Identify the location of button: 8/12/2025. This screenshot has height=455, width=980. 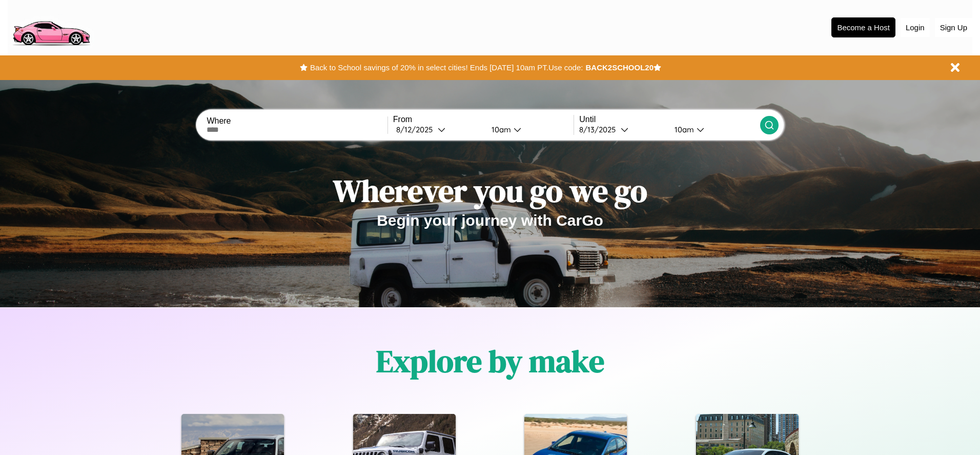
(439, 129).